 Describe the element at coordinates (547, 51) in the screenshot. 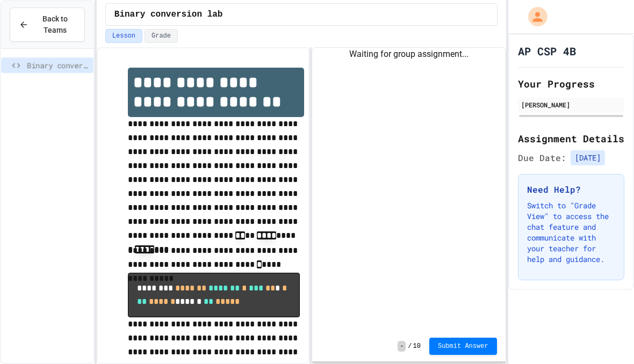

I see `h1: AP CSP 4B` at that location.